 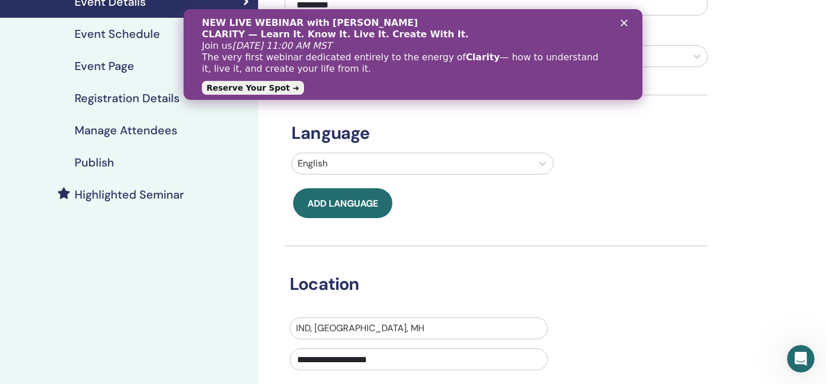 What do you see at coordinates (220, 37) in the screenshot?
I see `div: Join us The very first webinar dedicated entirely to the energy of — how to understand it, live i...` at bounding box center [220, 37].